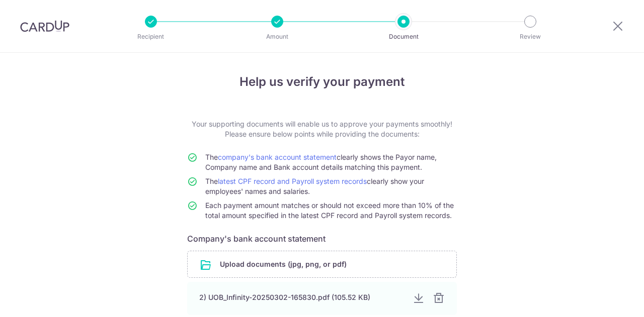 Image resolution: width=644 pixels, height=317 pixels. I want to click on h6: Company's bank account statement, so click(322, 239).